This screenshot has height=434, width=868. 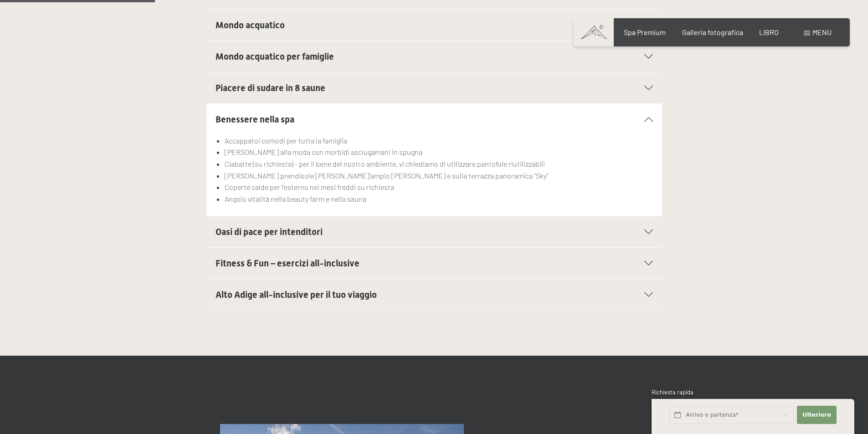 I want to click on font: Accappatoi comodi per tutta la famiglia, so click(x=285, y=140).